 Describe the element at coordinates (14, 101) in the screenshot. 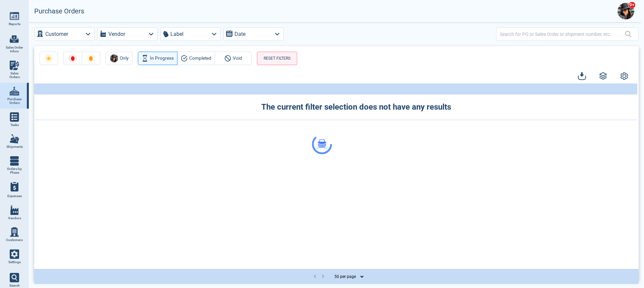

I see `span: Purchase Orders` at that location.